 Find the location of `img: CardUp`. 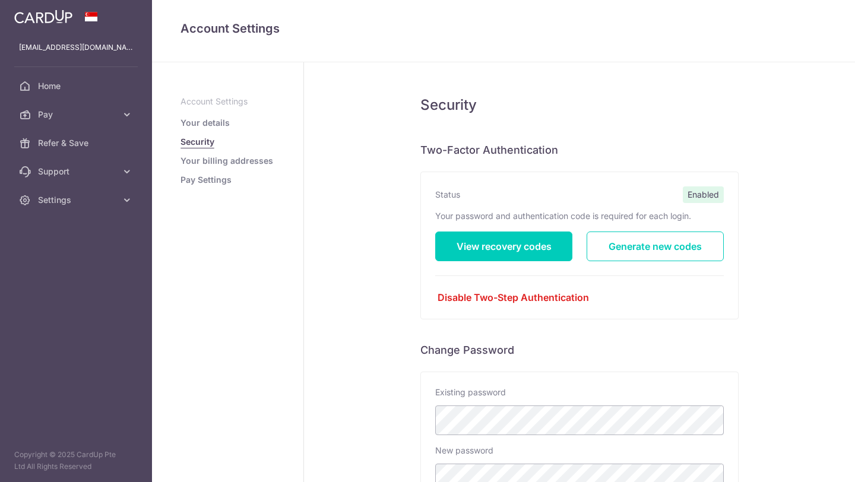

img: CardUp is located at coordinates (43, 17).